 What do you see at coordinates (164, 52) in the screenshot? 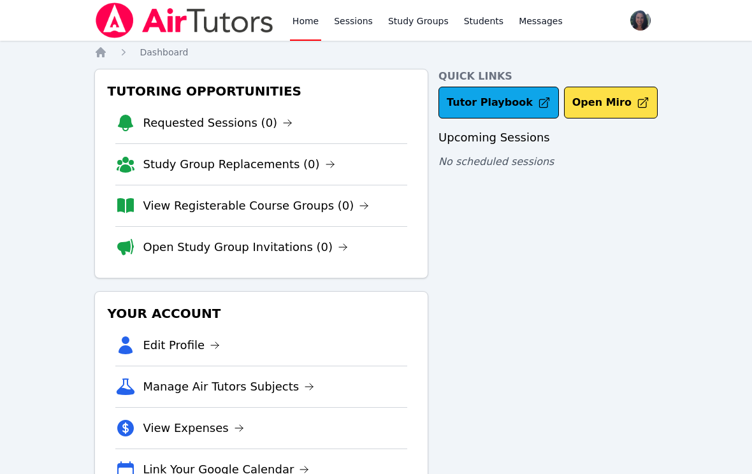
I see `span: Dashboard` at bounding box center [164, 52].